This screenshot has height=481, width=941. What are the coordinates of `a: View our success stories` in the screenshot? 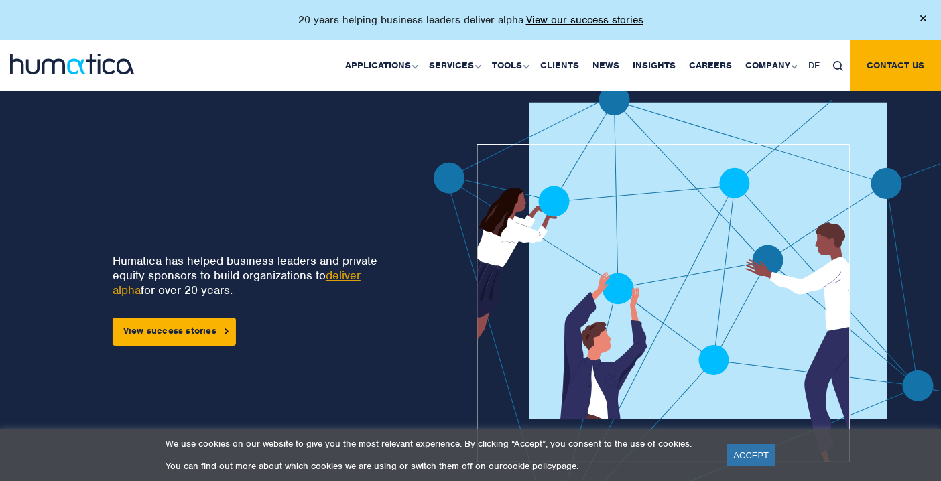 It's located at (584, 20).